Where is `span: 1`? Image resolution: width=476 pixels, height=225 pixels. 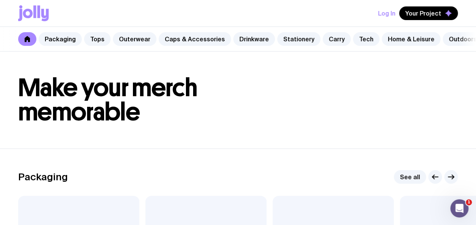
span: 1 is located at coordinates (469, 202).